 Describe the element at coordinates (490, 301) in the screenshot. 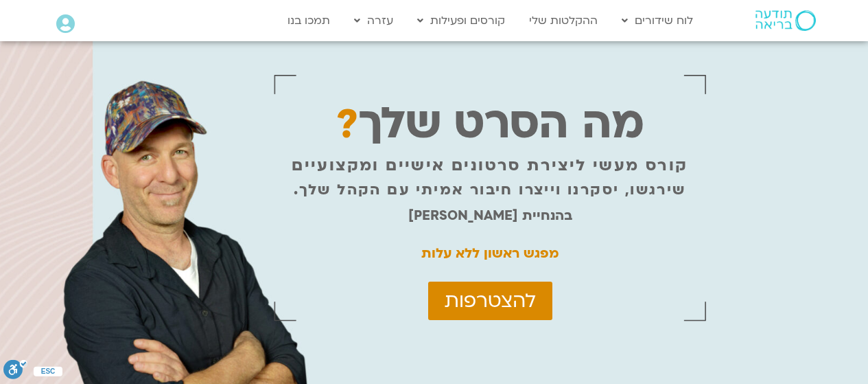

I see `a: להצטרפות` at that location.